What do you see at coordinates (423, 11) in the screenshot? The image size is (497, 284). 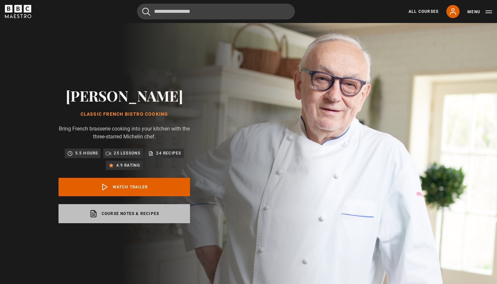 I see `a: All Courses` at bounding box center [423, 11].